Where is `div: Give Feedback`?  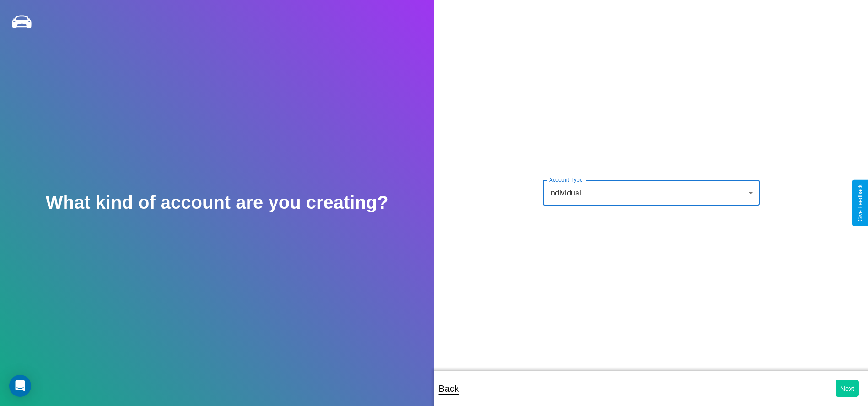 div: Give Feedback is located at coordinates (860, 203).